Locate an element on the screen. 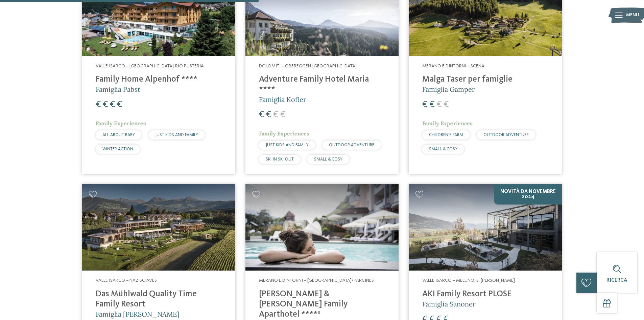 The image size is (644, 320). span: Famiglia Kofler is located at coordinates (283, 99).